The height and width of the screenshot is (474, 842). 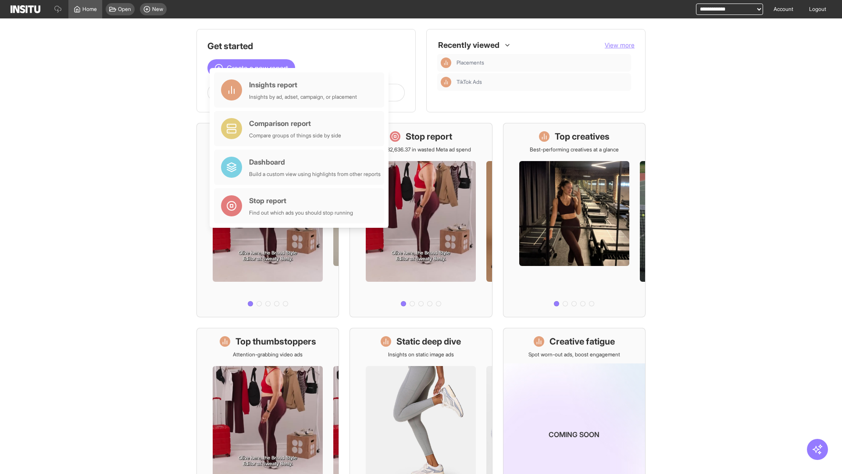 I want to click on p: Best-performing creatives at a glance, so click(x=574, y=150).